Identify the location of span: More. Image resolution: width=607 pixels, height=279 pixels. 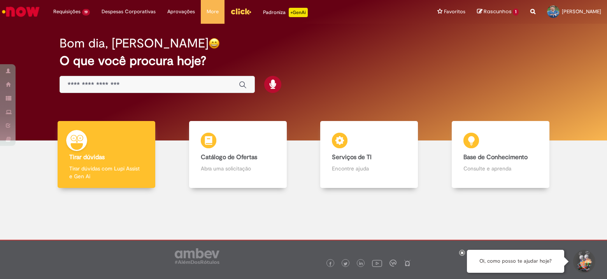
(212, 12).